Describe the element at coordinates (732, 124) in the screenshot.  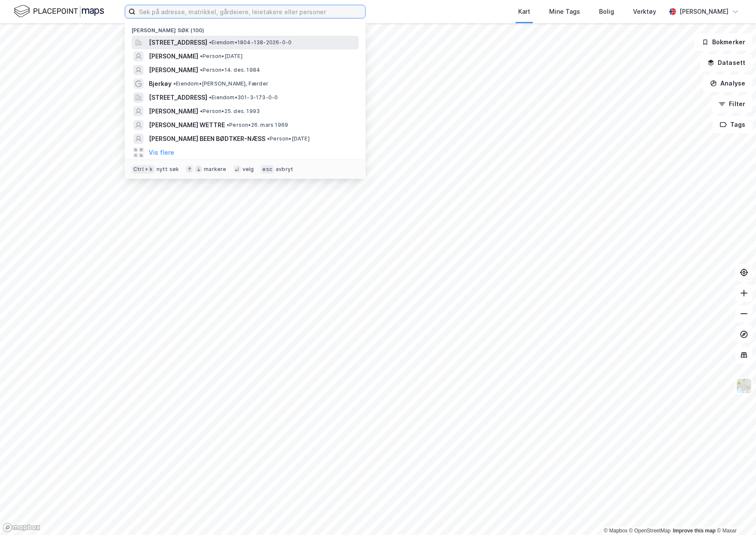
I see `button: Tags` at that location.